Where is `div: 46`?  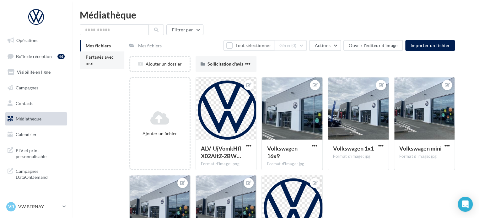 div: 46 is located at coordinates (61, 56).